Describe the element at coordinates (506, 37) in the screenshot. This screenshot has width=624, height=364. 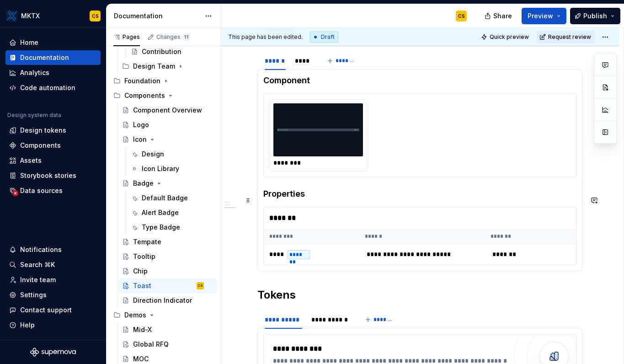
I see `button: Quick preview` at that location.